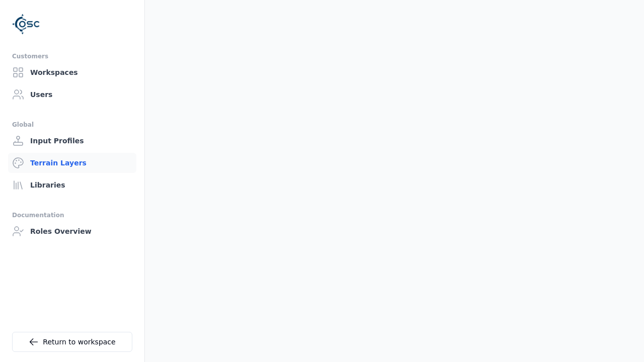  What do you see at coordinates (72, 185) in the screenshot?
I see `a: Libraries` at bounding box center [72, 185].